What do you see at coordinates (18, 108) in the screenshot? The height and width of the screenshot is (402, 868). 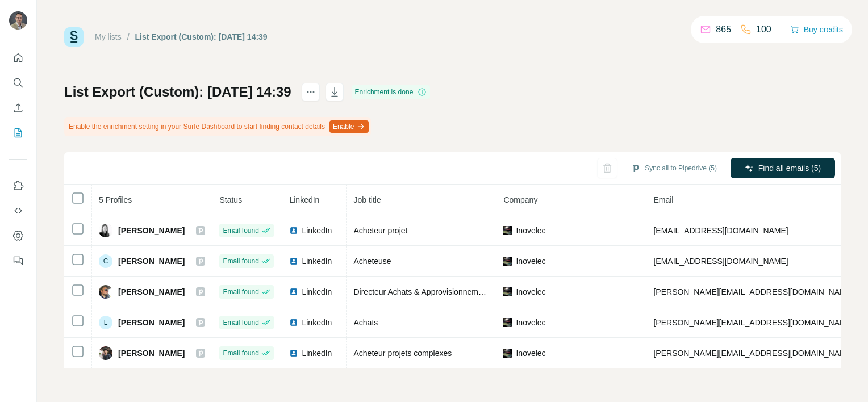 I see `button: Enrich CSV` at bounding box center [18, 108].